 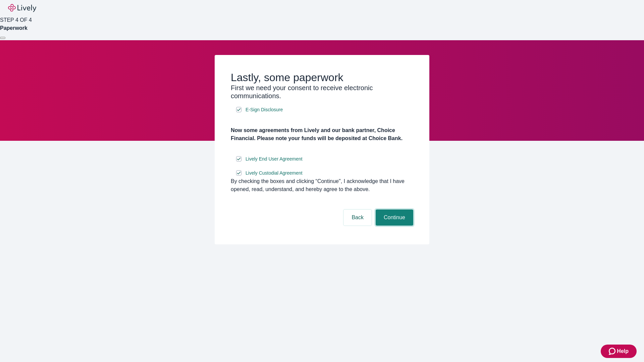 I want to click on h3: First we need your consent to receive electronic communications., so click(x=322, y=92).